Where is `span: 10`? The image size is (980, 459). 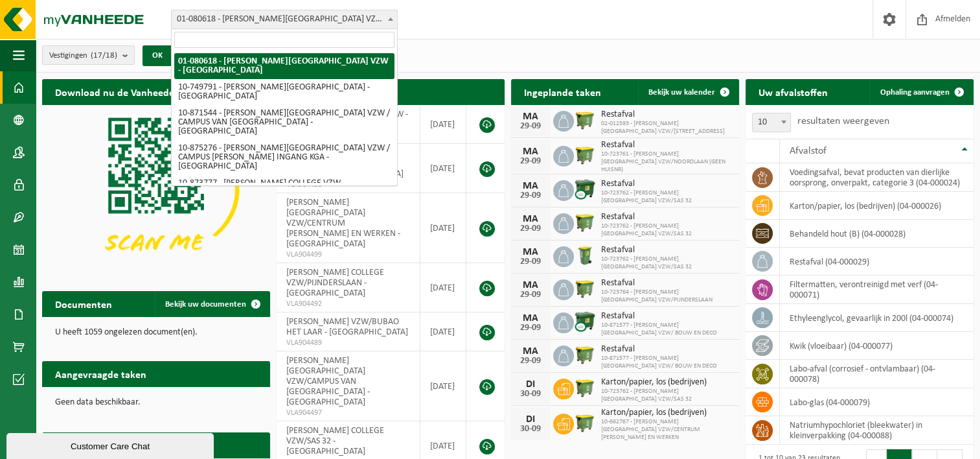
span: 10 is located at coordinates (772, 123).